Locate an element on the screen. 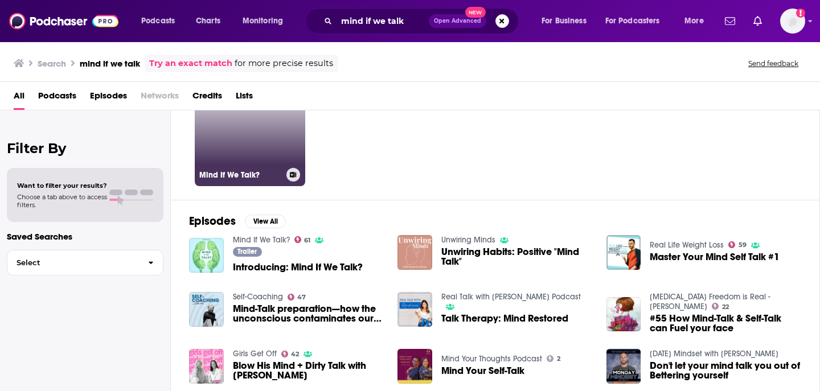  span: 42 is located at coordinates (295, 354).